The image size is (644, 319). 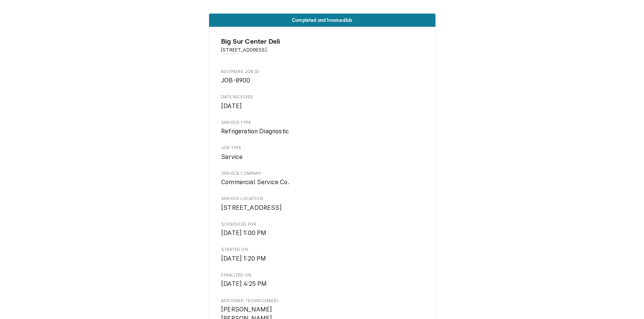 What do you see at coordinates (255, 182) in the screenshot?
I see `span: Commercial Service Co.` at bounding box center [255, 182].